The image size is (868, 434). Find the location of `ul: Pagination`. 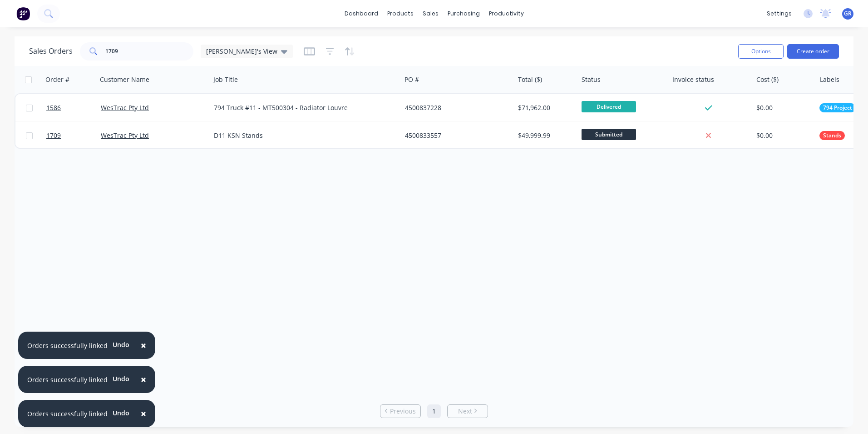

ul: Pagination is located at coordinates (434, 411).